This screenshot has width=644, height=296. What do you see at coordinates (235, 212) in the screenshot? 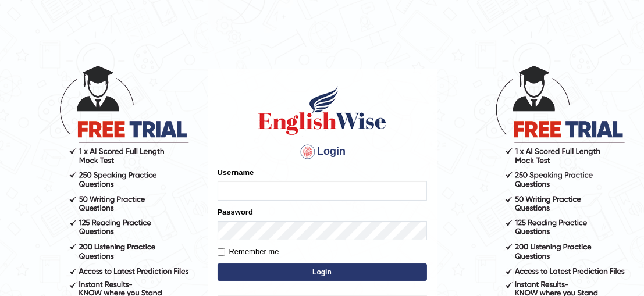
I see `label: Password` at bounding box center [235, 212].